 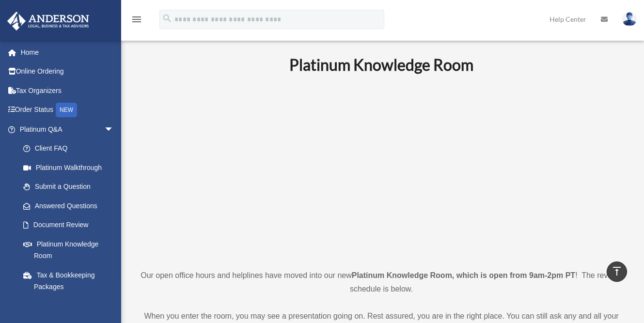 I want to click on strong: Platinum Knowledge Room, which is open from 9am-2pm PT, so click(x=463, y=275).